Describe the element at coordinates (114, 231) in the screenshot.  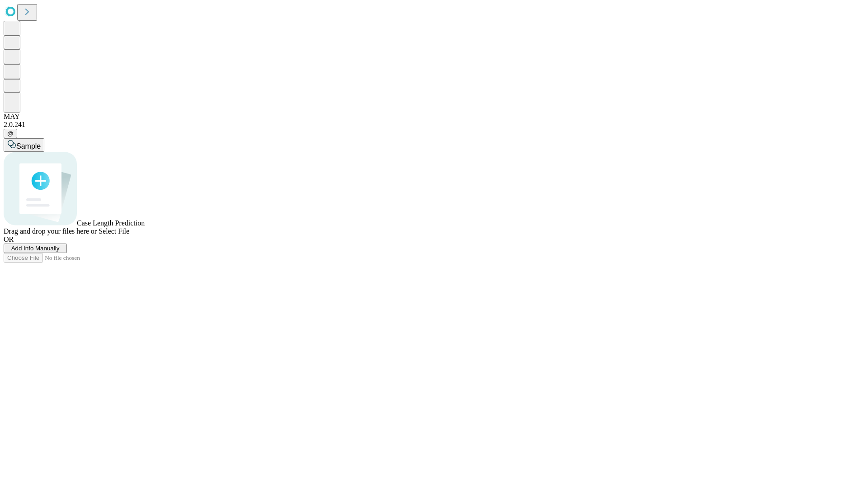
I see `span: Select File` at that location.